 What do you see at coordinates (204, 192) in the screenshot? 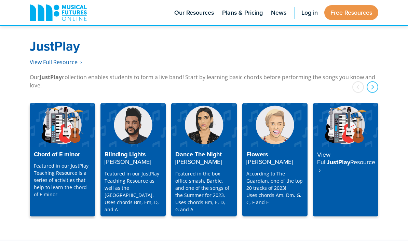
I see `p: Featured in the box office smash, Barbie, and one of the songs of the Summer for 2023. Uses chord...` at bounding box center [204, 192].